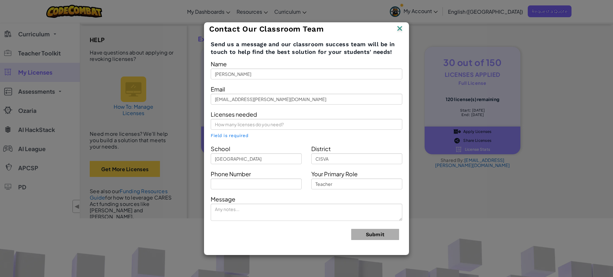 The image size is (613, 277). What do you see at coordinates (220, 149) in the screenshot?
I see `span: School` at bounding box center [220, 149].